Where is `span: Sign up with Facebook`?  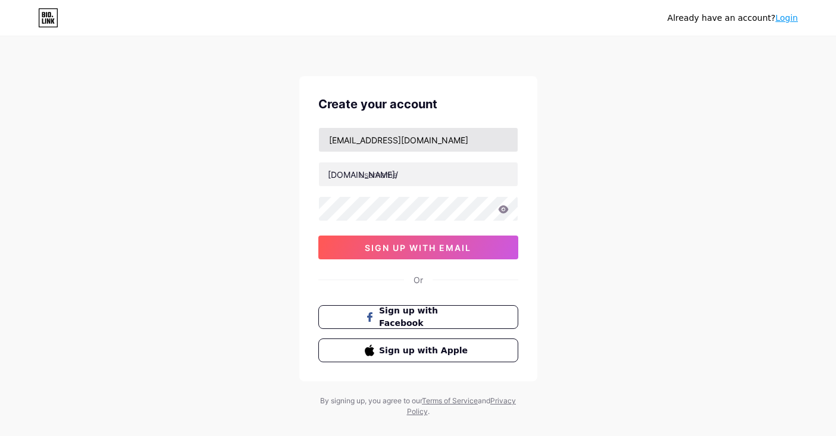
span: Sign up with Facebook is located at coordinates (425, 317).